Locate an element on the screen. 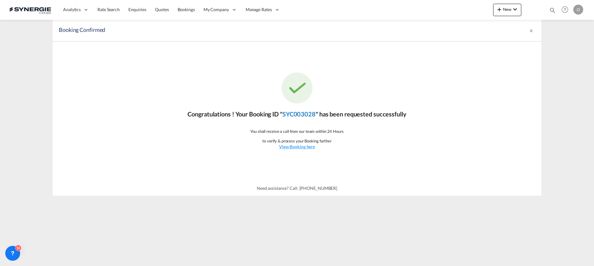 The width and height of the screenshot is (594, 266). span: Analytics is located at coordinates (72, 10).